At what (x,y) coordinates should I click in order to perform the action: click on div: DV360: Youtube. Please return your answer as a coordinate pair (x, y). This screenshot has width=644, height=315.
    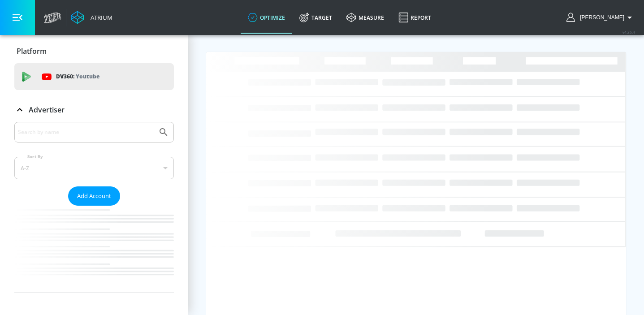
    Looking at the image, I should click on (94, 77).